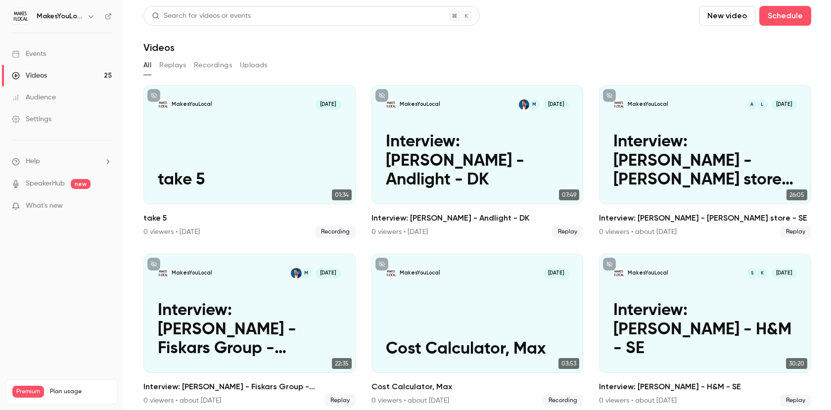  Describe the element at coordinates (478, 330) in the screenshot. I see `li: Cost Calculator, Max` at that location.